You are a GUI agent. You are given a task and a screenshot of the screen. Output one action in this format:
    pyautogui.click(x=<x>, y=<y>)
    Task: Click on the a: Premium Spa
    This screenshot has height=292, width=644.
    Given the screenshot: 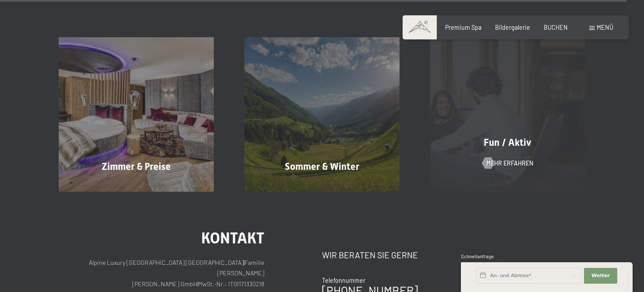 What is the action you would take?
    pyautogui.click(x=463, y=27)
    